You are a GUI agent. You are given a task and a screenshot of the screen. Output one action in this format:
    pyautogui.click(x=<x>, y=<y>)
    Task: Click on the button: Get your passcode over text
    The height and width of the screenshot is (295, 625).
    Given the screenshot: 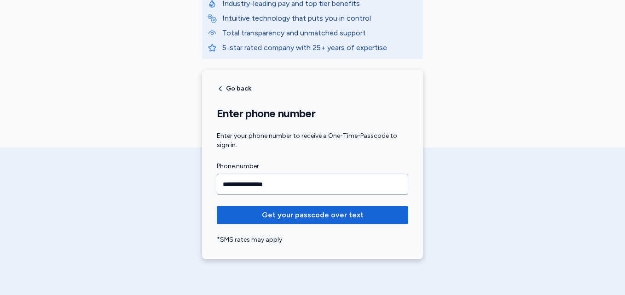 What is the action you would take?
    pyautogui.click(x=312, y=215)
    